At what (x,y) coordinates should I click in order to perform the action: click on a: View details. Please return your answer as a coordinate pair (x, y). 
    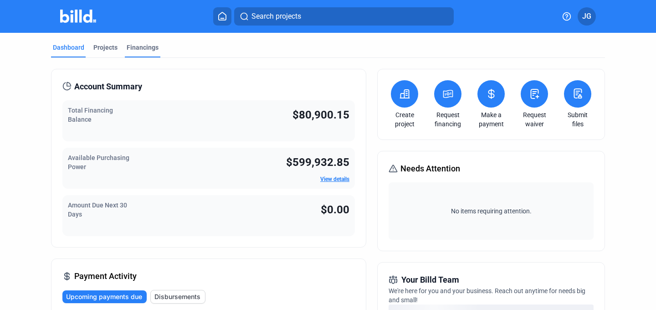
    Looking at the image, I should click on (335, 179).